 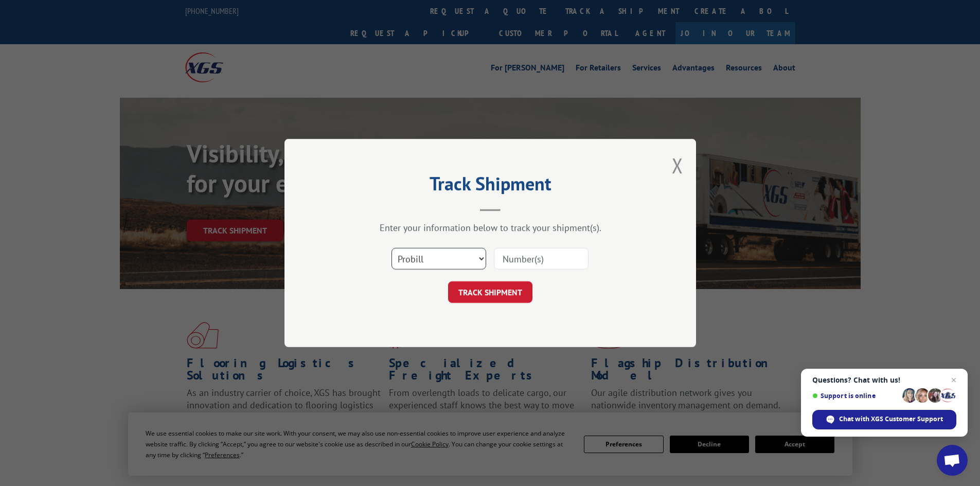 What do you see at coordinates (891, 420) in the screenshot?
I see `span: Chat with XGS Customer Support` at bounding box center [891, 420].